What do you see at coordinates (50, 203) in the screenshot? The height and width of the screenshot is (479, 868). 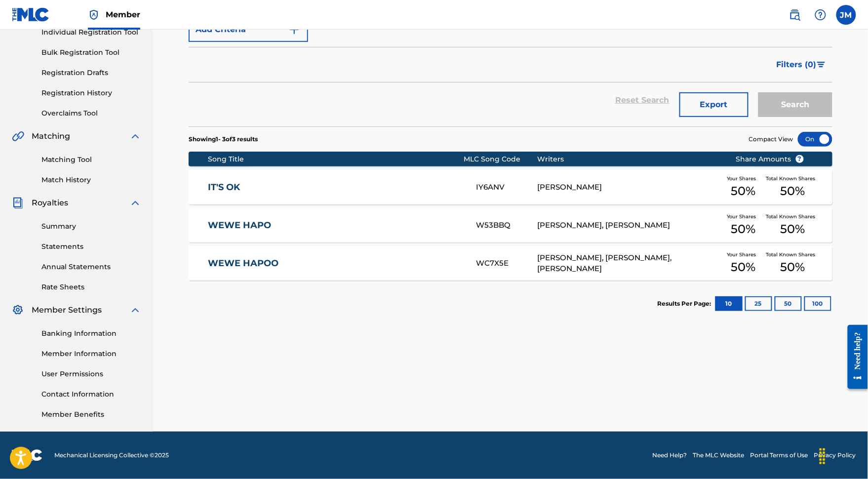 I see `span: Royalties` at bounding box center [50, 203].